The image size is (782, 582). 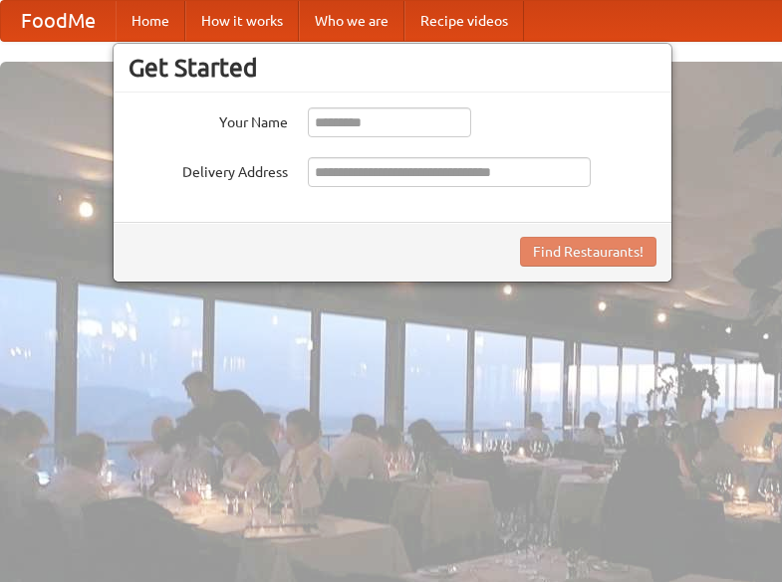 What do you see at coordinates (587, 252) in the screenshot?
I see `button: Find Restaurants!` at bounding box center [587, 252].